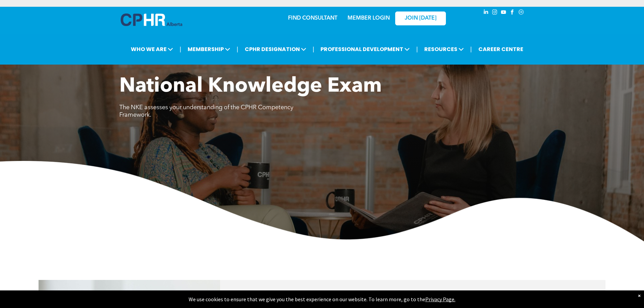  Describe the element at coordinates (207, 112) in the screenshot. I see `span: The NKE assesses your understanding of the CPHR Competency Framework.` at that location.